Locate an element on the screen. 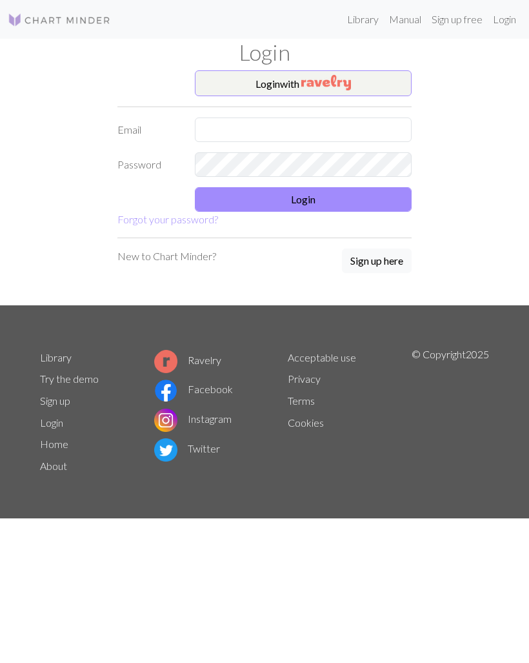 This screenshot has width=529, height=663. label: Password is located at coordinates (148, 165).